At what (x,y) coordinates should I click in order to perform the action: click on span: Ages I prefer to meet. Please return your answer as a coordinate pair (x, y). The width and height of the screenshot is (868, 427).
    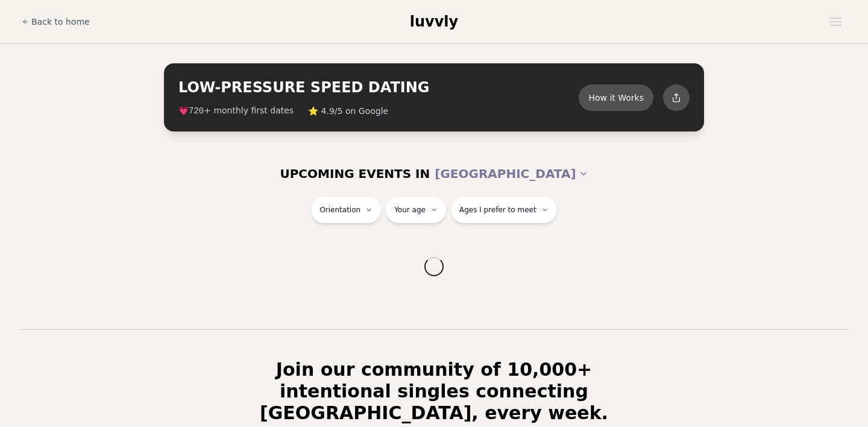
    Looking at the image, I should click on (498, 210).